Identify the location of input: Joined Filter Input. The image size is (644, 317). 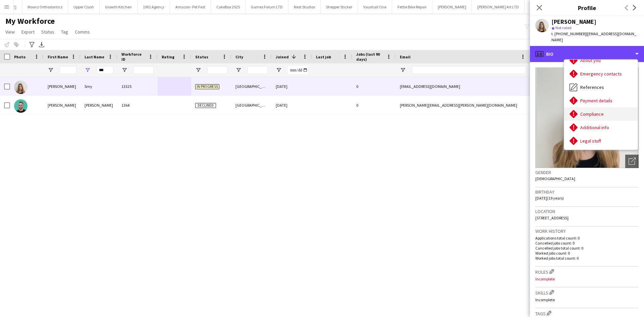
(298, 70).